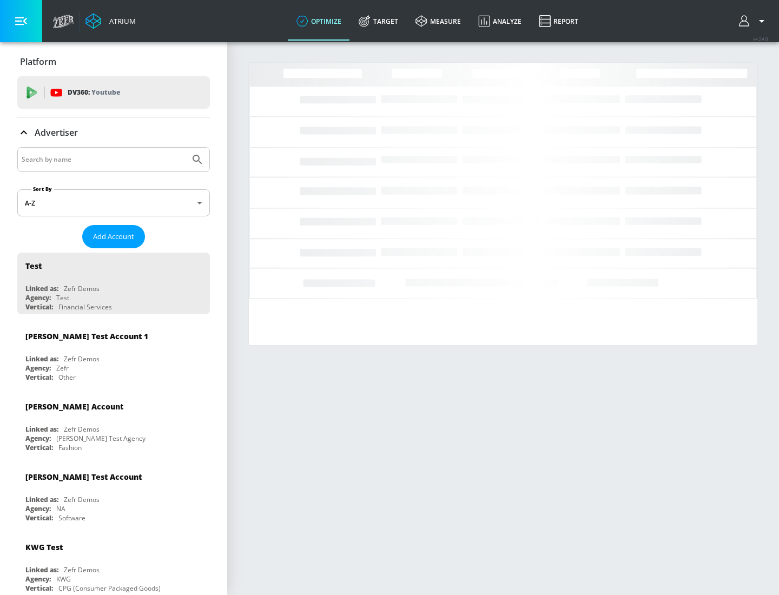  What do you see at coordinates (114, 236) in the screenshot?
I see `span: Add Account` at bounding box center [114, 236].